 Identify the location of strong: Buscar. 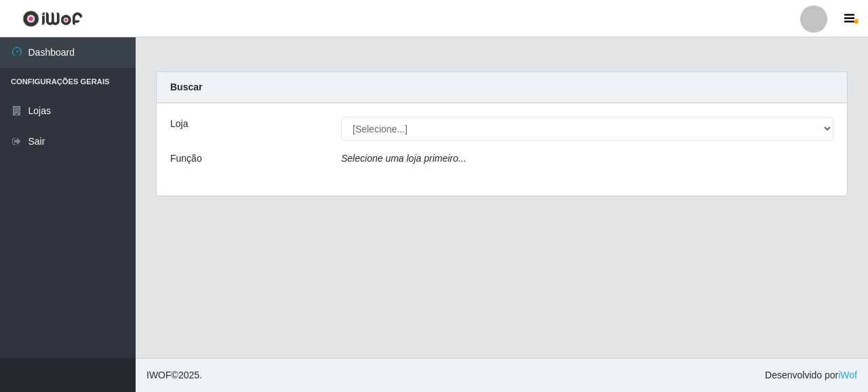
(186, 87).